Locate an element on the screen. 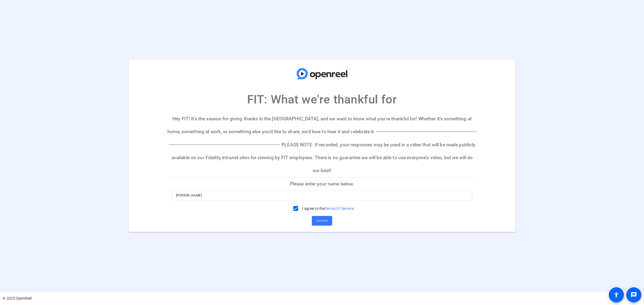 The image size is (644, 305). img: company-logo is located at coordinates (322, 74).